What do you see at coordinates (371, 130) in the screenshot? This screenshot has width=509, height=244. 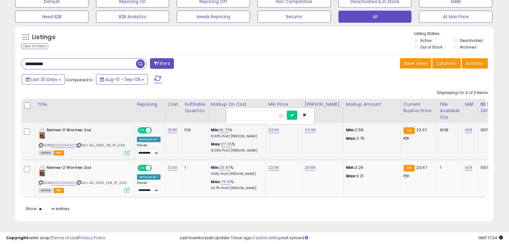 I see `p: 2.58` at bounding box center [371, 130].